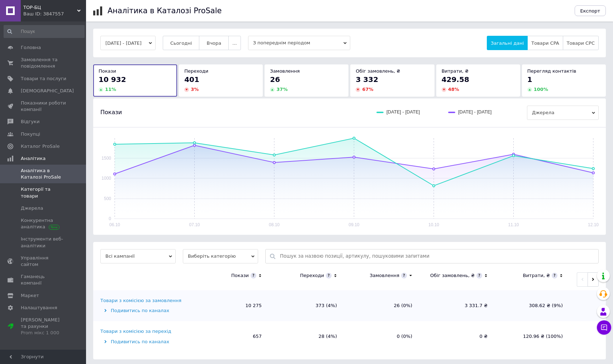 The width and height of the screenshot is (613, 364). What do you see at coordinates (44, 242) in the screenshot?
I see `span: Інструменти веб-аналітики` at bounding box center [44, 242].